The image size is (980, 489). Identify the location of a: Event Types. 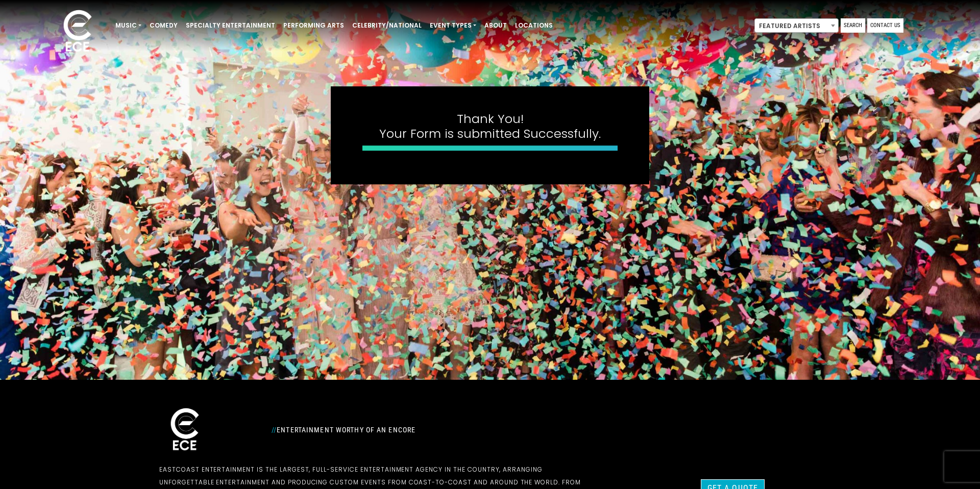
(453, 26).